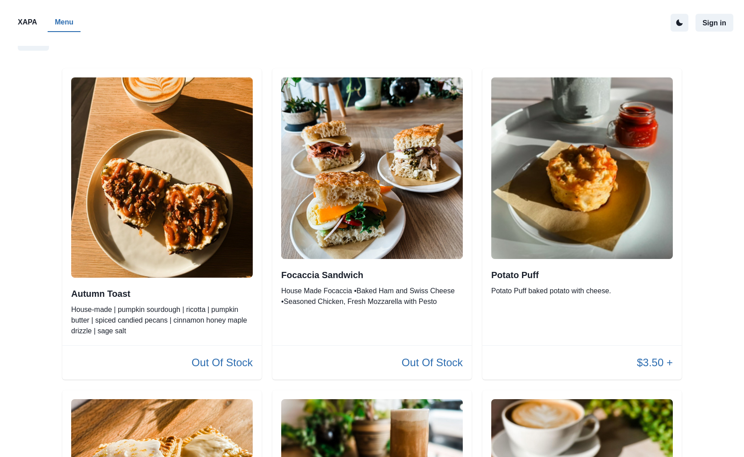 The image size is (744, 457). I want to click on div: Potato PuffPotato Puff baked potato with cheese.$3.50 +, so click(582, 224).